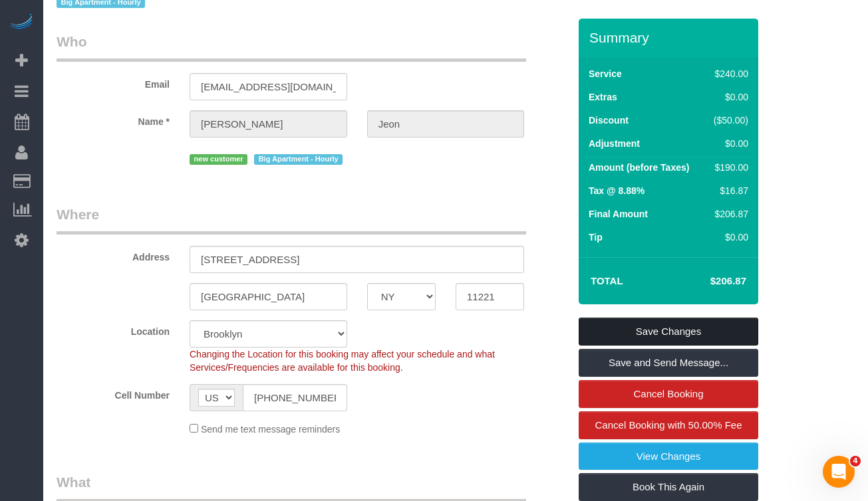 The height and width of the screenshot is (501, 868). What do you see at coordinates (668, 487) in the screenshot?
I see `a: Book This Again` at bounding box center [668, 487].